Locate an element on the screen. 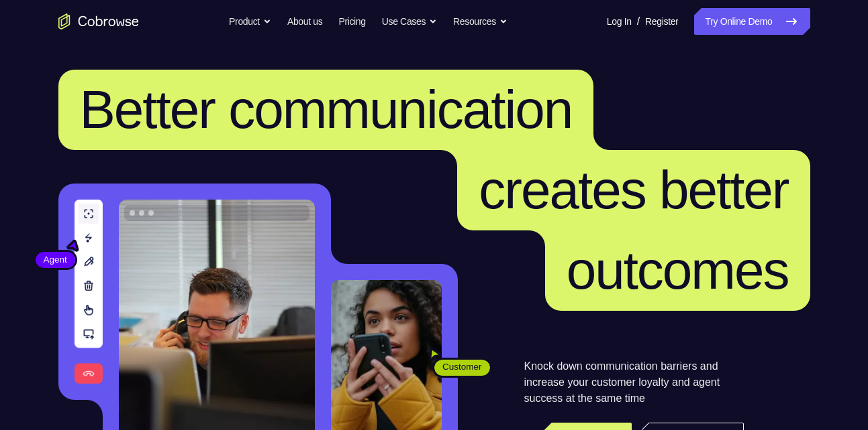 The image size is (868, 430). a: Go to the home page is located at coordinates (99, 22).